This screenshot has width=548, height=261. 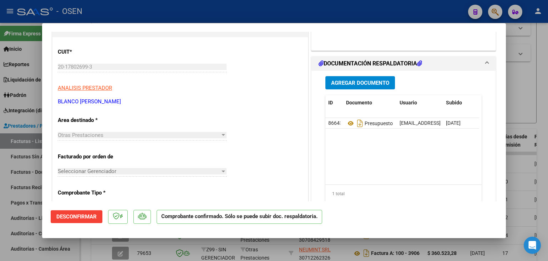 I want to click on div: Open Intercom Messenger, so click(x=533, y=245).